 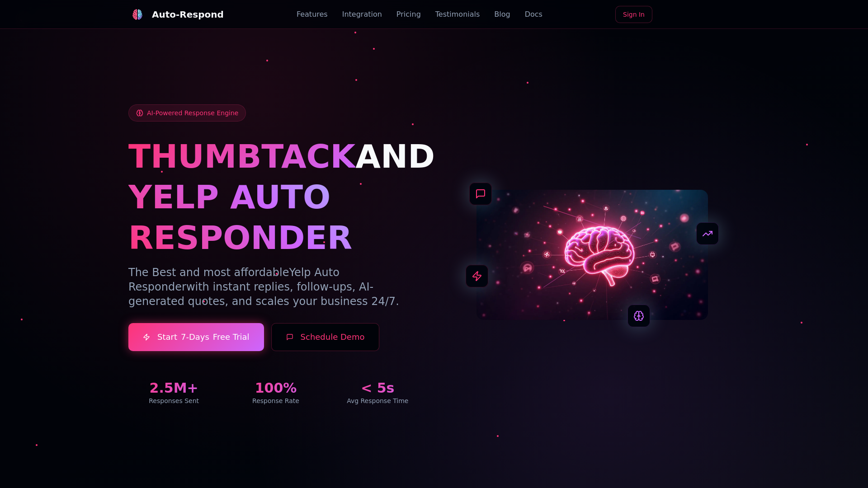 What do you see at coordinates (377, 401) in the screenshot?
I see `div: Avg Response Time` at bounding box center [377, 401].